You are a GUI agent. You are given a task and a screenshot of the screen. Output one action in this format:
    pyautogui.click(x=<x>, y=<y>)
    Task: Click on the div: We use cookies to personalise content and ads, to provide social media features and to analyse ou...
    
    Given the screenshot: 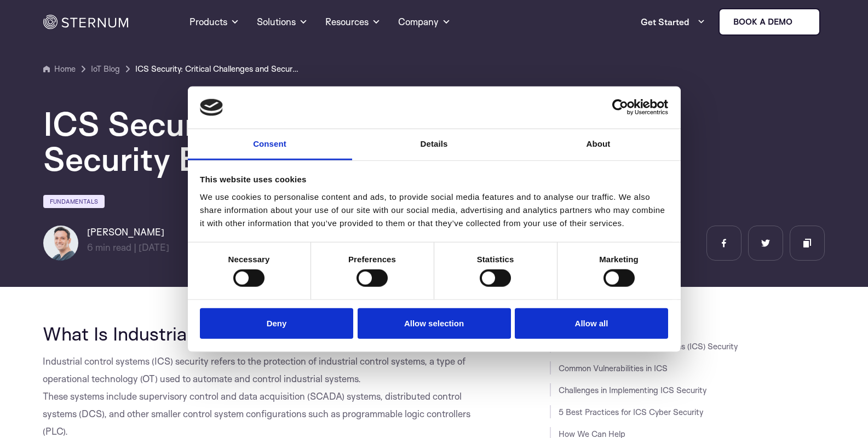 What is the action you would take?
    pyautogui.click(x=434, y=210)
    